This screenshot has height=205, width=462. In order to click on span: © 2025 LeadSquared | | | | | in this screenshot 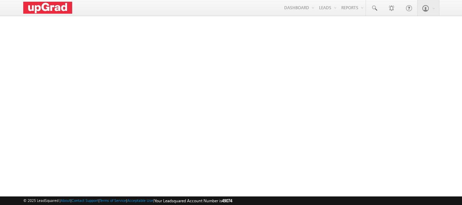, I will do `click(128, 200)`.